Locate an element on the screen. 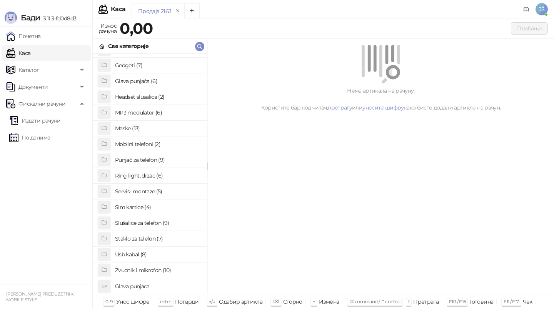  h4: Gedgeti (7) is located at coordinates (158, 65).